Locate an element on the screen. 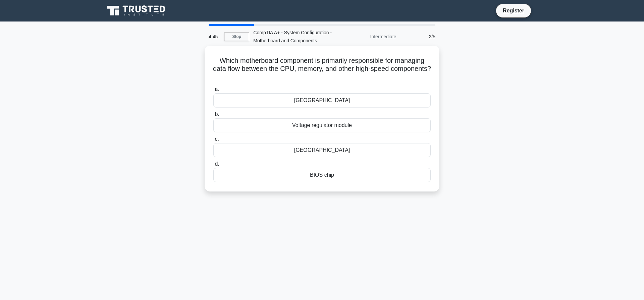 Image resolution: width=644 pixels, height=300 pixels. span: d. is located at coordinates (217, 163).